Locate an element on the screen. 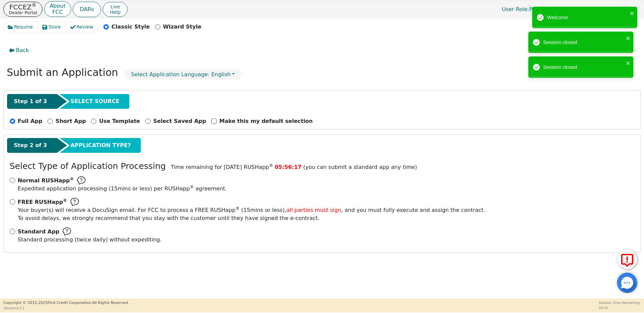  a: DARs is located at coordinates (87, 9).